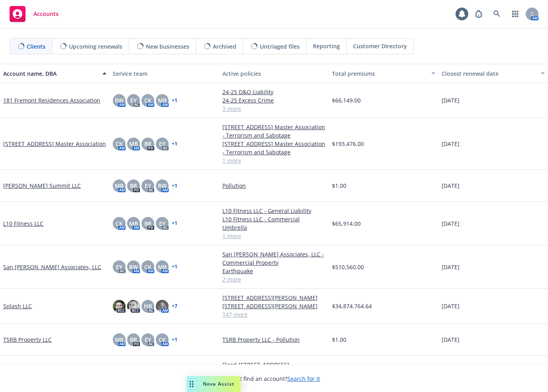  Describe the element at coordinates (34, 14) in the screenshot. I see `a: Accounts` at that location.